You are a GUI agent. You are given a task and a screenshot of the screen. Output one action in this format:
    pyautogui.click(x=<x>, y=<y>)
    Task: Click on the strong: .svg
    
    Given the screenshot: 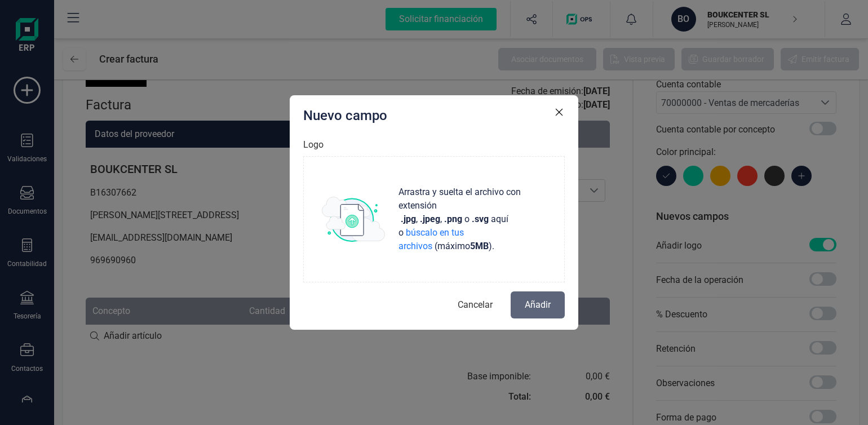 What is the action you would take?
    pyautogui.click(x=480, y=219)
    